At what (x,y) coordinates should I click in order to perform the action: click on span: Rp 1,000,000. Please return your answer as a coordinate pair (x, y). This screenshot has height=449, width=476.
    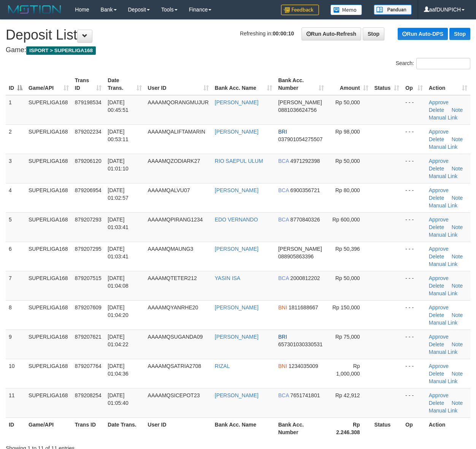
    Looking at the image, I should click on (348, 370).